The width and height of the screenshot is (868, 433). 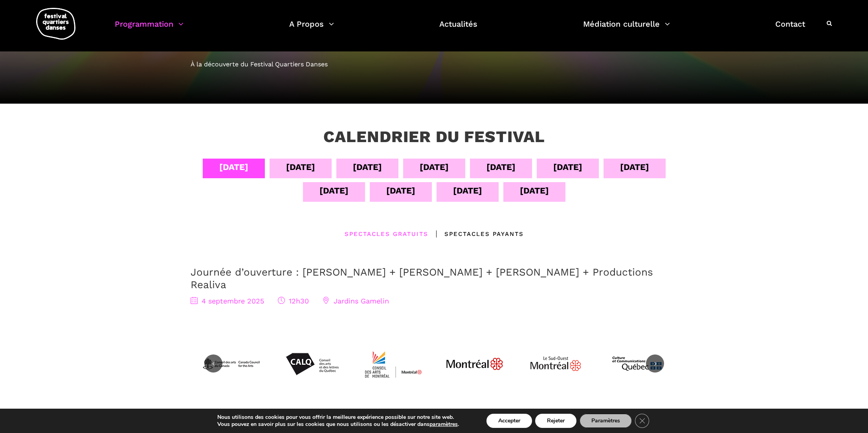 What do you see at coordinates (434, 137) in the screenshot?
I see `h3: Calendrier du festival` at bounding box center [434, 137].